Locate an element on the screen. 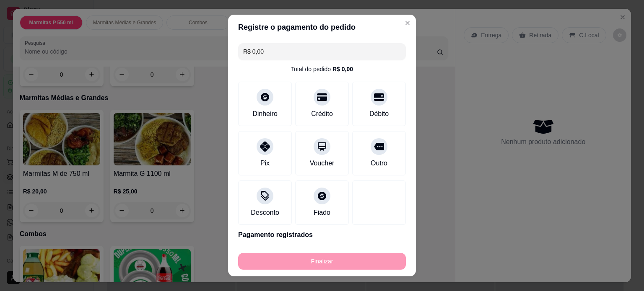 This screenshot has height=291, width=644. div: Total do pedido is located at coordinates (322, 69).